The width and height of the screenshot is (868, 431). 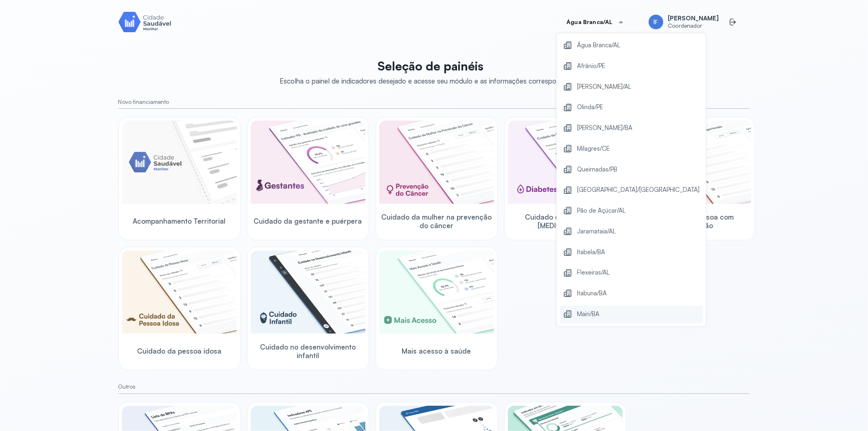 What do you see at coordinates (591, 66) in the screenshot?
I see `span: Afrânio/PE` at bounding box center [591, 66].